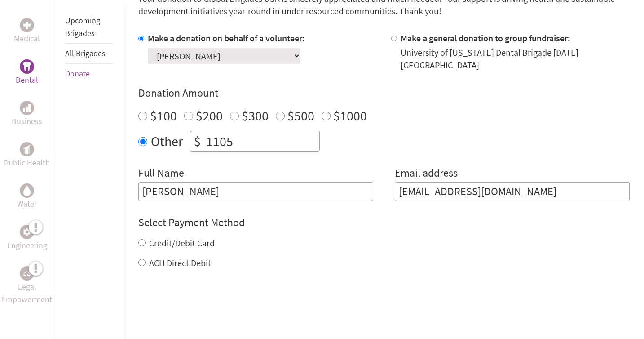 Image resolution: width=644 pixels, height=339 pixels. Describe the element at coordinates (27, 108) in the screenshot. I see `div: Business` at that location.